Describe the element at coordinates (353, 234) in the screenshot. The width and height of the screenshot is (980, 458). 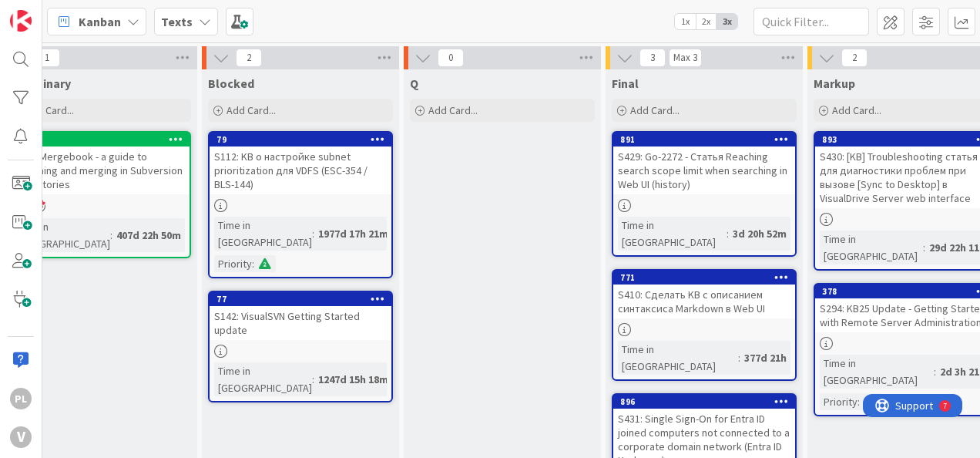
I see `div: 1977d 17h 21m` at that location.